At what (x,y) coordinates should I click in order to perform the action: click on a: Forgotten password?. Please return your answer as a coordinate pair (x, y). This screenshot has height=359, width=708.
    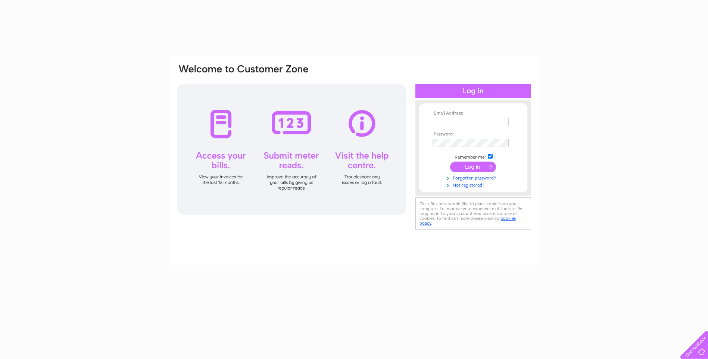
    Looking at the image, I should click on (474, 177).